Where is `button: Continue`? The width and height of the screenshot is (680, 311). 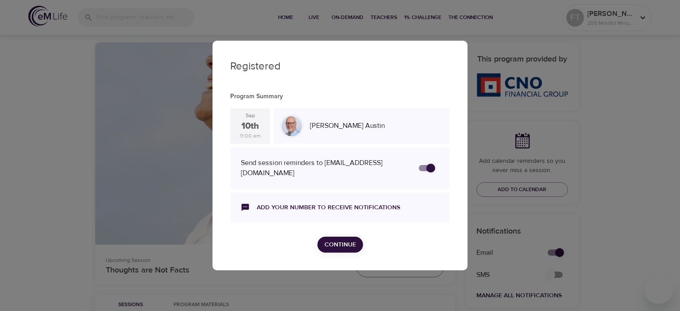 button: Continue is located at coordinates (340, 245).